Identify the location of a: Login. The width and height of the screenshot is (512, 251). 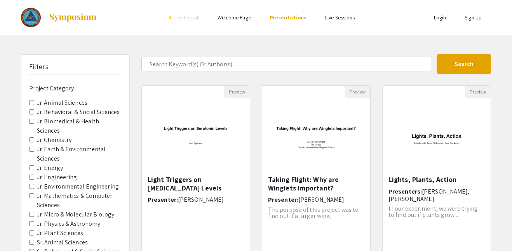
(440, 17).